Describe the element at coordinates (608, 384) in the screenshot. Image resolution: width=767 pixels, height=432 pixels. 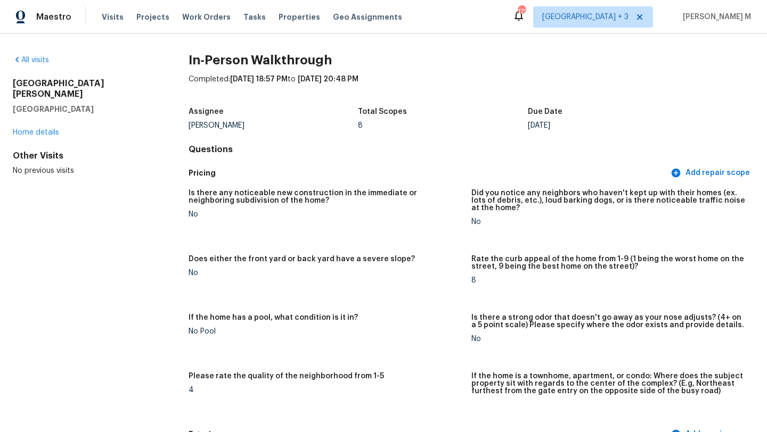
I see `h5: If the home is a townhome, apartment, or condo: Where does the subject property sit with regards ...` at that location.